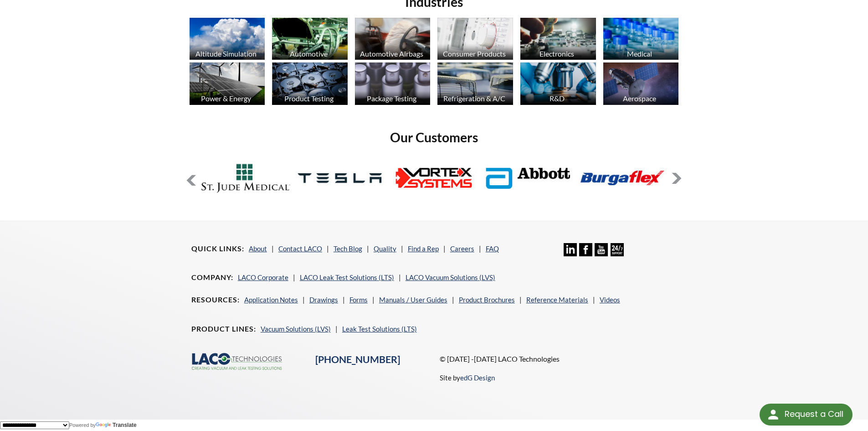 This screenshot has width=868, height=431. Describe the element at coordinates (641, 85) in the screenshot. I see `a: Aerospace` at that location.